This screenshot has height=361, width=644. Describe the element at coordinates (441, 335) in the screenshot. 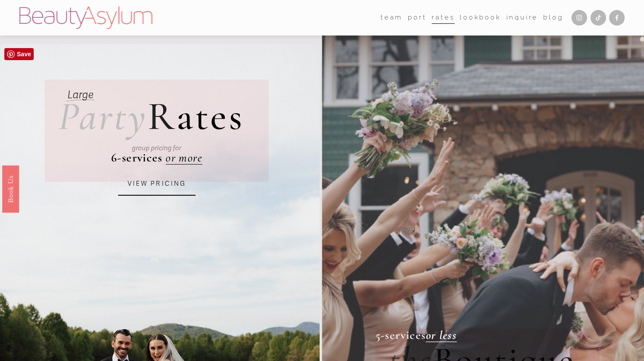

I see `a: or less` at that location.